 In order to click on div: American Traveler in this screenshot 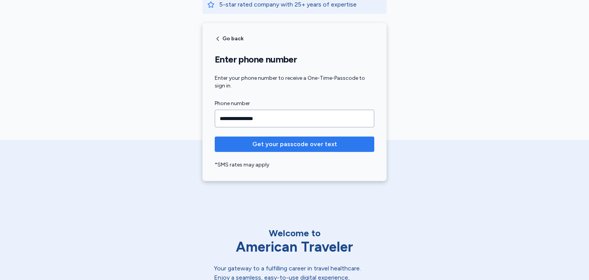, I will do `click(294, 247)`.